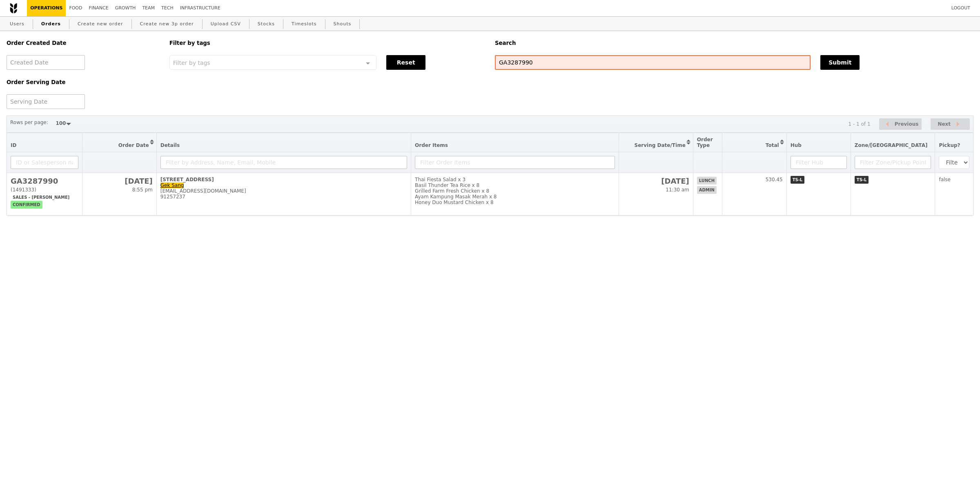  I want to click on span: Order Type, so click(705, 142).